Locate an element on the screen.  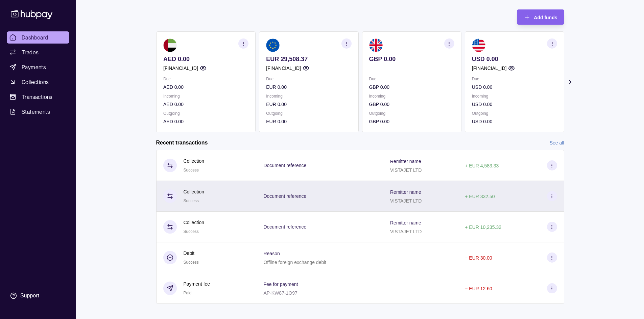
img: us is located at coordinates (478, 45).